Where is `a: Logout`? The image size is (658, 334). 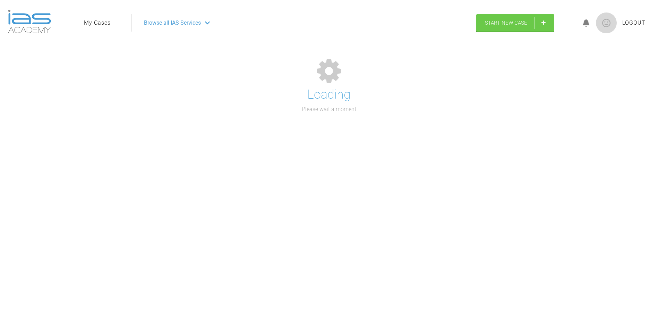 a: Logout is located at coordinates (634, 23).